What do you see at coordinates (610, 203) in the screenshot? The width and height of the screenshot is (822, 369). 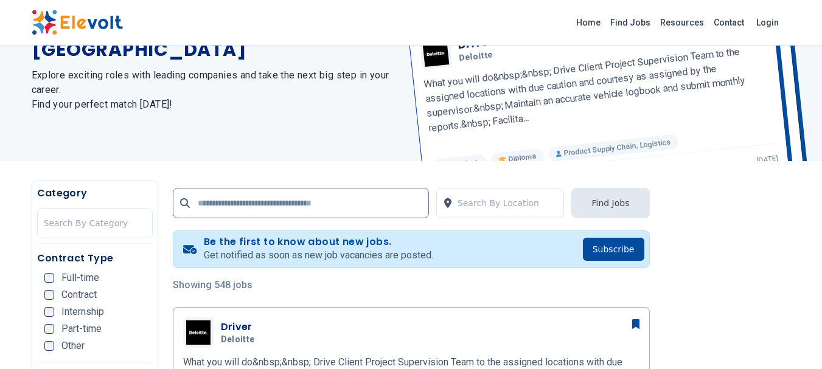 I see `button: Find Jobs` at bounding box center [610, 203].